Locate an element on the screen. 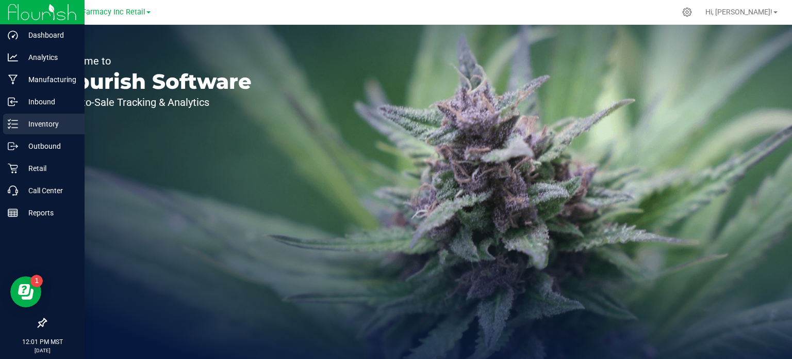 This screenshot has width=792, height=359. inline-svg: Manufacturing is located at coordinates (13, 79).